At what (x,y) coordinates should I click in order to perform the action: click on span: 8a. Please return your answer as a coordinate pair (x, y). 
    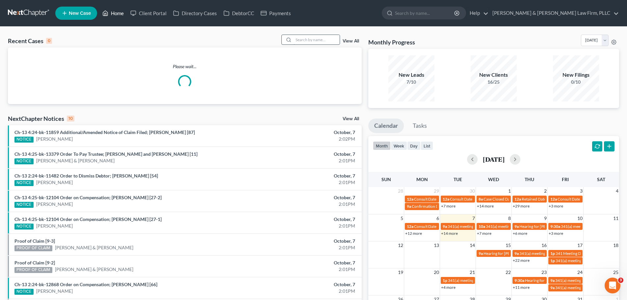
    Looking at the image, I should click on (481, 199).